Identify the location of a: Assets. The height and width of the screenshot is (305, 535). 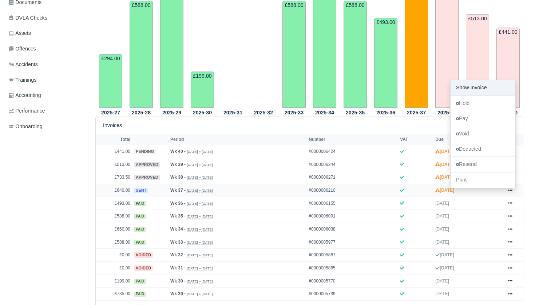
(46, 33).